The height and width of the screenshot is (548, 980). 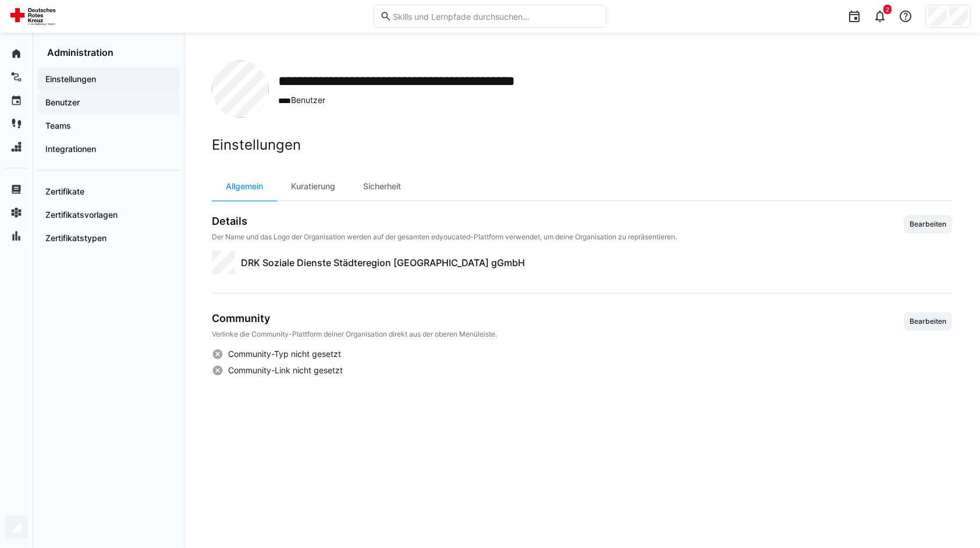 What do you see at coordinates (582, 145) in the screenshot?
I see `h2: Einstellungen` at bounding box center [582, 145].